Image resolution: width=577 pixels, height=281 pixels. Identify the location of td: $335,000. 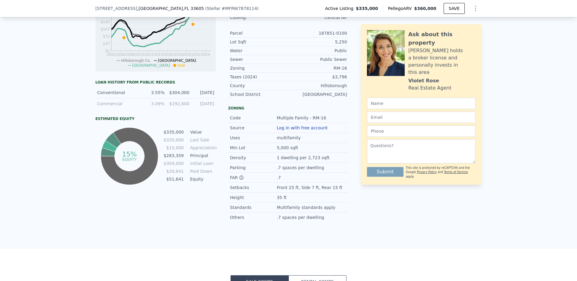
(174, 132).